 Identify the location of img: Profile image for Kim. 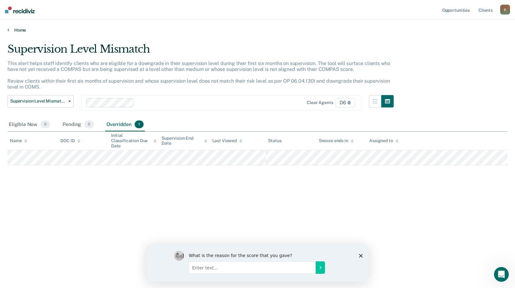
(32, 11).